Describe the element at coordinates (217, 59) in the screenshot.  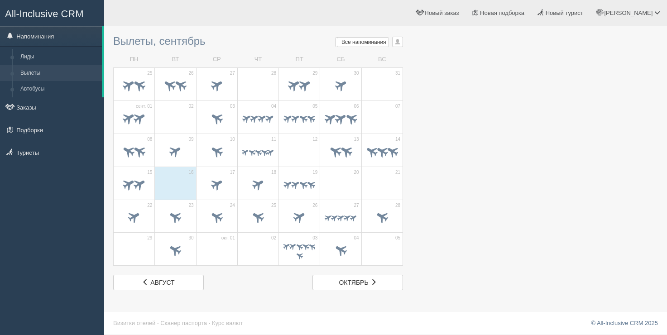
I see `td: СР` at that location.